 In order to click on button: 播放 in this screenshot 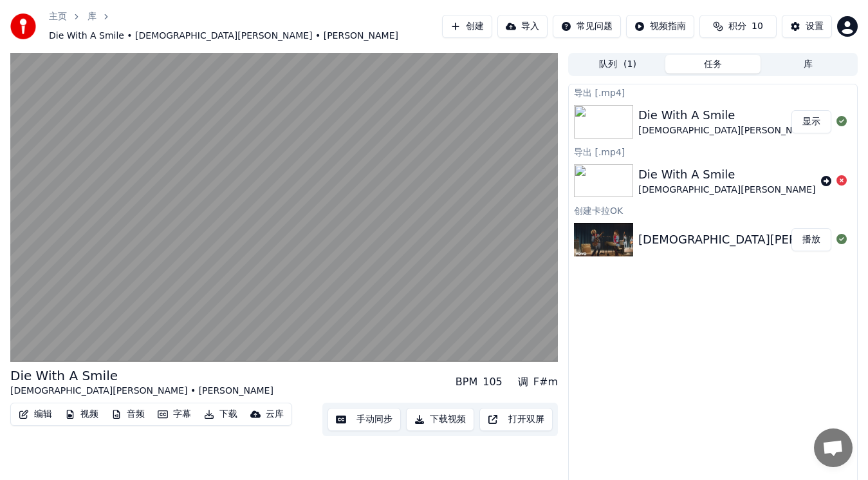, I will do `click(812, 240)`.